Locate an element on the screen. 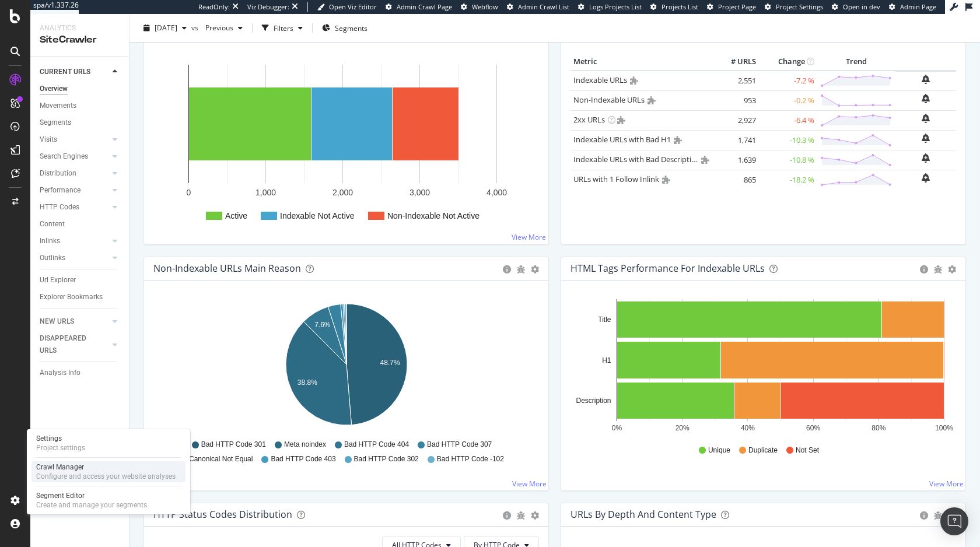 This screenshot has height=547, width=980. span: Projects List is located at coordinates (679, 6).